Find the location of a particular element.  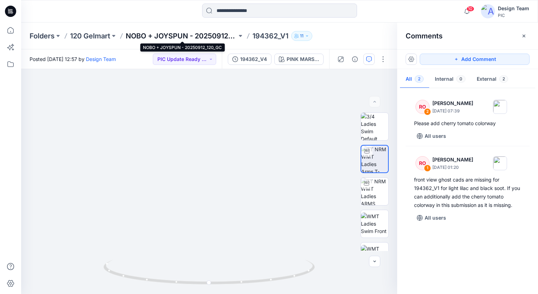

span: 0 is located at coordinates (461, 79).